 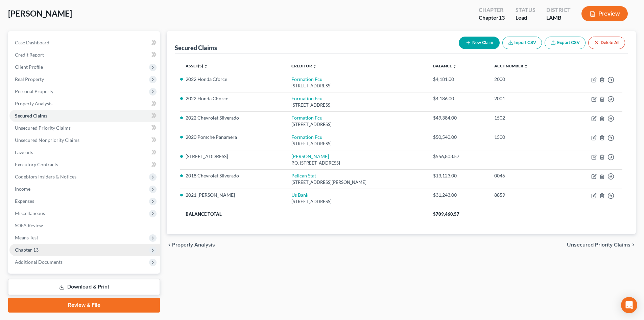 I want to click on span: Miscellaneous, so click(x=30, y=213).